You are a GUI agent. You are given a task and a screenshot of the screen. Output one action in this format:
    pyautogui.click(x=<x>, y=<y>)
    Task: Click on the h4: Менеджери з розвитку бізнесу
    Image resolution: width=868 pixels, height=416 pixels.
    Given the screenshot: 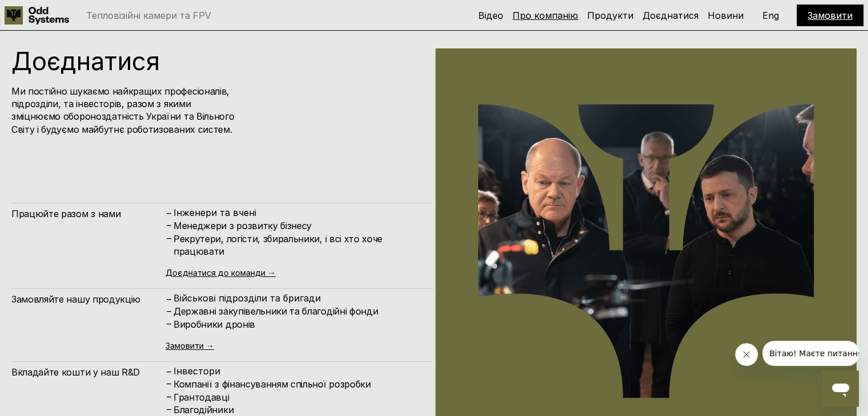 What is the action you would take?
    pyautogui.click(x=297, y=226)
    